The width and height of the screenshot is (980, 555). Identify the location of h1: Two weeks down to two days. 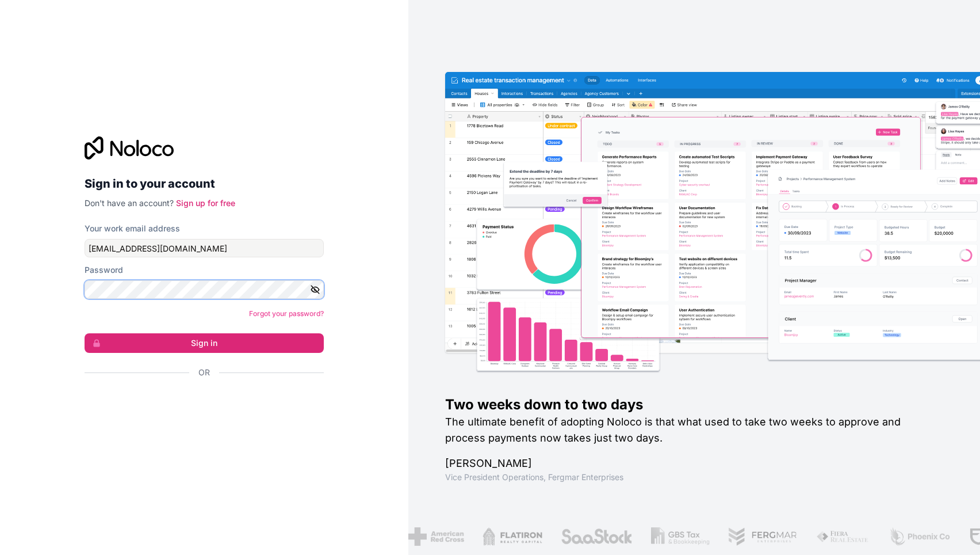
(694, 405).